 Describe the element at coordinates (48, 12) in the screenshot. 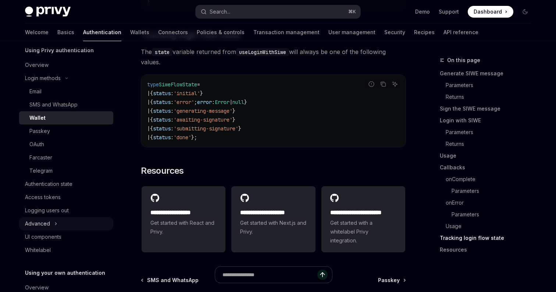

I see `img: dark logo` at that location.